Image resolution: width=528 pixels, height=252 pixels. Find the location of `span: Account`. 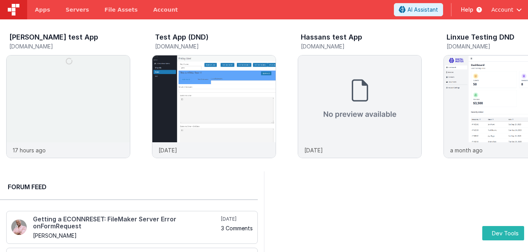

span: Account is located at coordinates (502, 10).